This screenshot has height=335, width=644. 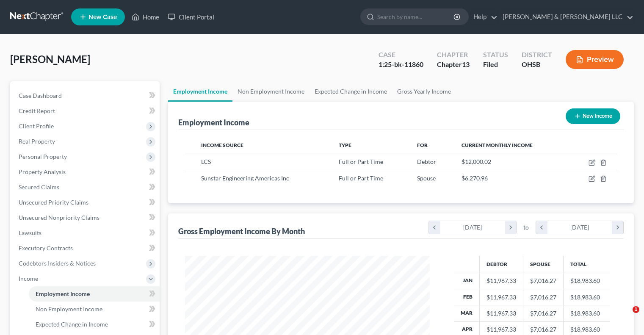 I want to click on a: Lawsuits, so click(x=85, y=233).